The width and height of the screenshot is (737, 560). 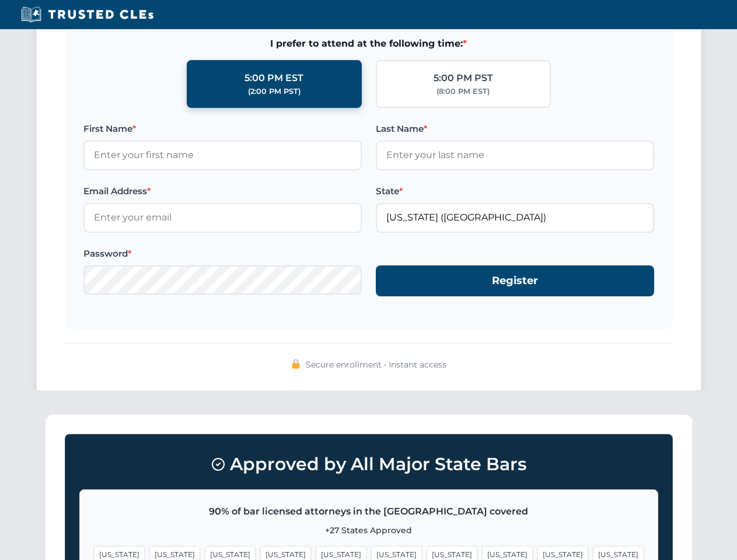 I want to click on span: Secure enrollment • Instant access, so click(x=376, y=365).